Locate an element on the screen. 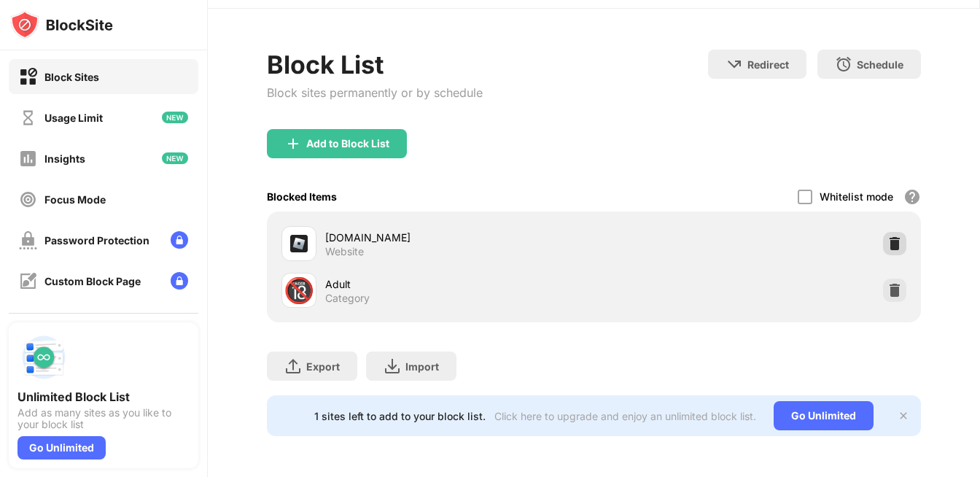  div: Block sites permanently or by schedule is located at coordinates (375, 93).